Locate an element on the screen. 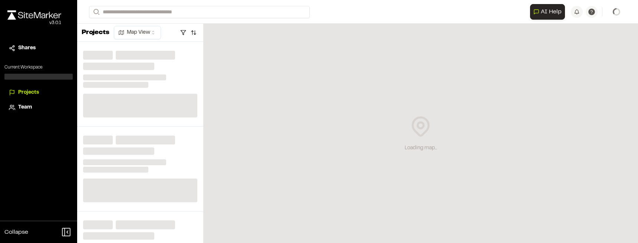 The height and width of the screenshot is (243, 638). span: Collapse is located at coordinates (16, 233).